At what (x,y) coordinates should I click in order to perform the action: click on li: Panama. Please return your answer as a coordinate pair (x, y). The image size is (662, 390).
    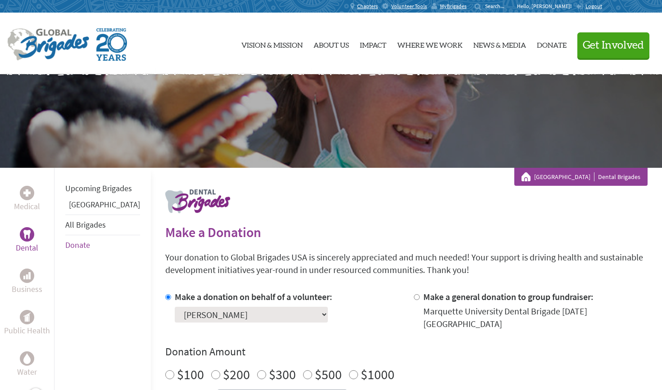
    Looking at the image, I should click on (103, 207).